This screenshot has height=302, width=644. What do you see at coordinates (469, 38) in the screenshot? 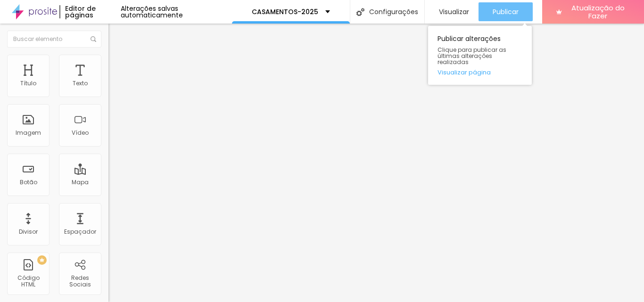
I see `font: Publicar alterações` at bounding box center [469, 38].